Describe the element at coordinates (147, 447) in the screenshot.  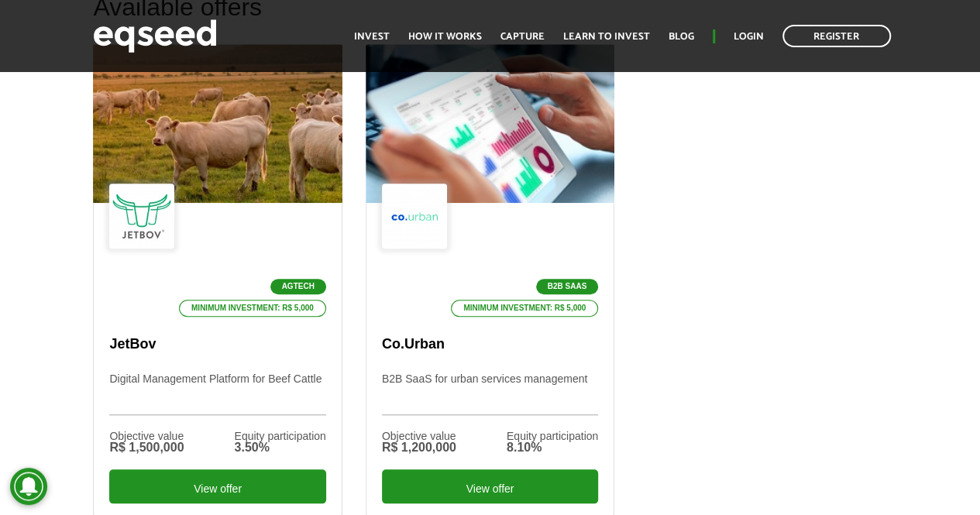
I see `font: R$ 1,500,000` at that location.